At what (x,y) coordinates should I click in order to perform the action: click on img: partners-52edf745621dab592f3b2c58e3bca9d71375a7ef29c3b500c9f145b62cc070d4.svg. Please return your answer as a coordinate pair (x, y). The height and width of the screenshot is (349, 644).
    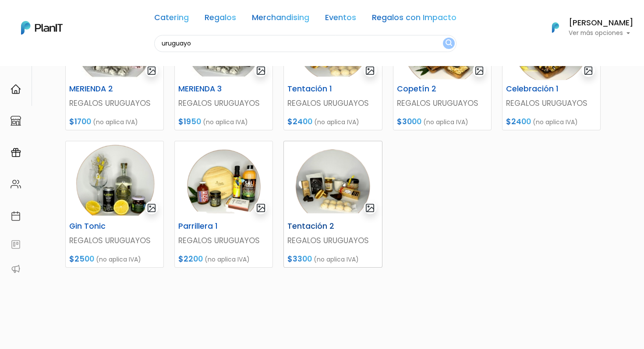
    Looking at the image, I should click on (16, 269).